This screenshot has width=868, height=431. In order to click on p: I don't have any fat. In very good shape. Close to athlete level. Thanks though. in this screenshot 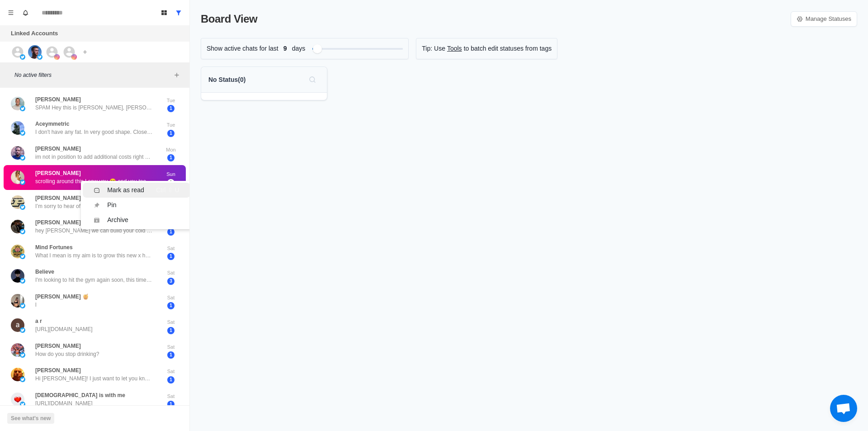, I will do `click(94, 132)`.